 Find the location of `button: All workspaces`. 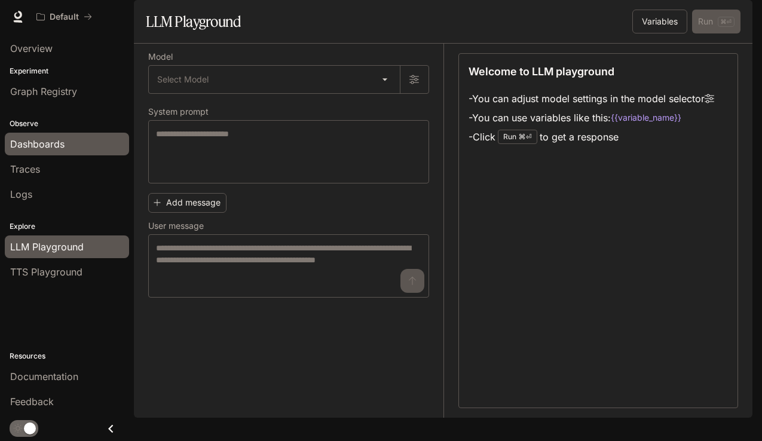

button: All workspaces is located at coordinates (64, 17).